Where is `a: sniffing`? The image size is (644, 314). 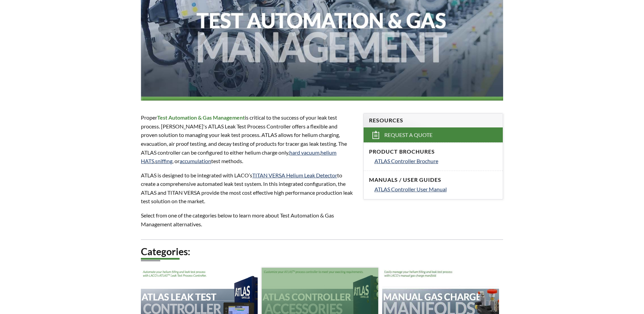
a: sniffing is located at coordinates (163, 161).